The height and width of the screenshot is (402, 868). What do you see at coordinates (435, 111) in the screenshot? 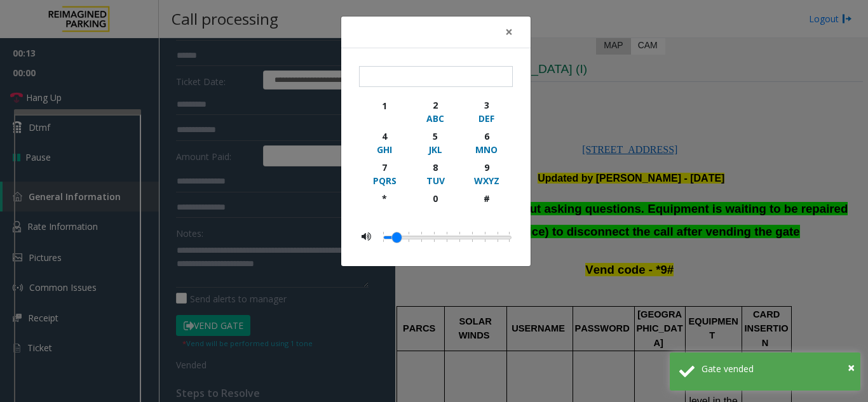
I see `button: 2ABC` at bounding box center [435, 111].